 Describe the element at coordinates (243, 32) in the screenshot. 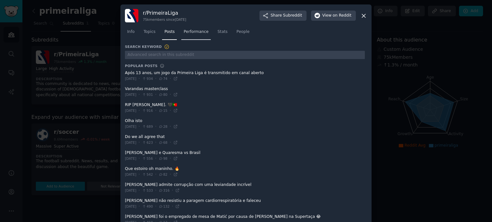

I see `span: People` at that location.